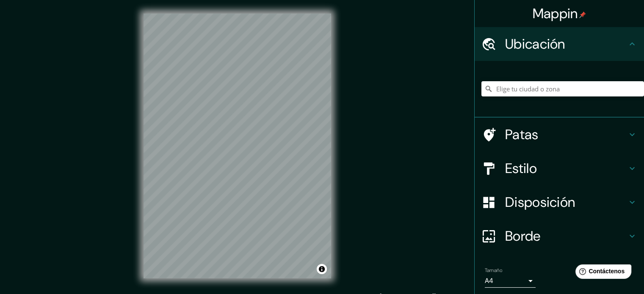 The height and width of the screenshot is (294, 644). Describe the element at coordinates (583, 14) in the screenshot. I see `img: pin-icon.png` at that location.